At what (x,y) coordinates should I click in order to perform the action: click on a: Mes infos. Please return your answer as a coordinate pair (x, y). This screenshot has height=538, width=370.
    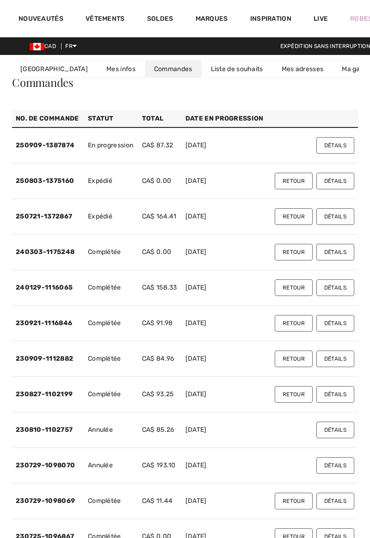
    Looking at the image, I should click on (121, 69).